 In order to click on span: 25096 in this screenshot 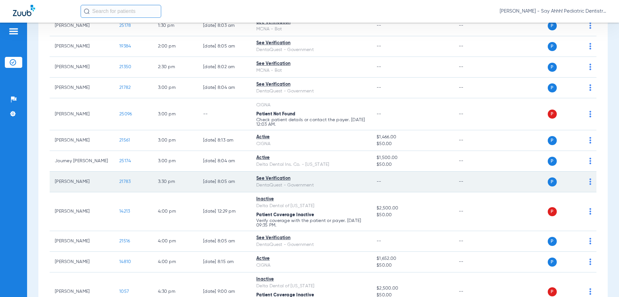, I will do `click(126, 114)`.